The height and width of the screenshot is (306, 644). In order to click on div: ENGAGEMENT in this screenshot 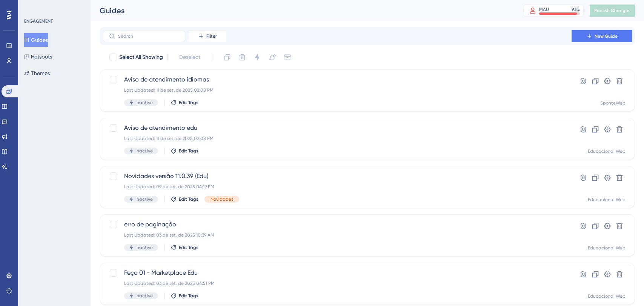, I will do `click(39, 21)`.